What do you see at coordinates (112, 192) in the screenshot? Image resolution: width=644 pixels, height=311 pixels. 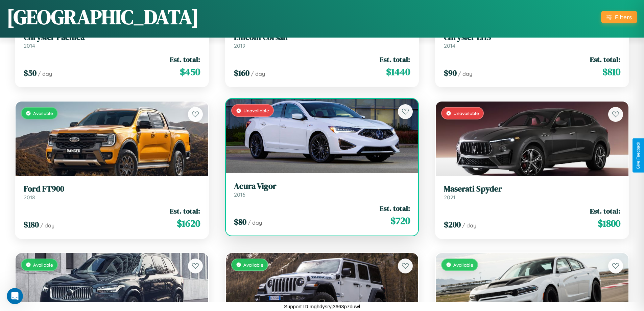 I see `a: Ford FT9002018` at bounding box center [112, 192].